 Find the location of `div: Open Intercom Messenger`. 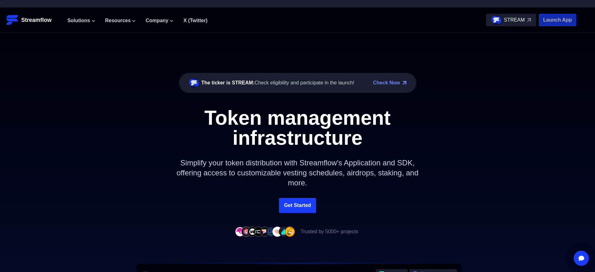

div: Open Intercom Messenger is located at coordinates (581, 258).